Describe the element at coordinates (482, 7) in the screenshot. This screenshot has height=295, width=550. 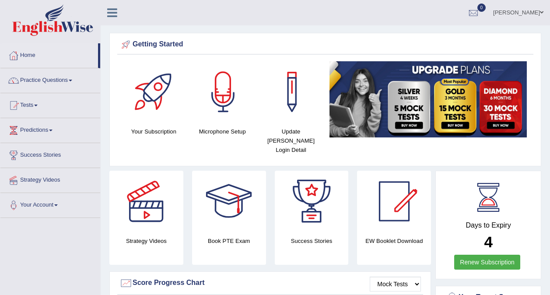
I see `span: 0` at that location.